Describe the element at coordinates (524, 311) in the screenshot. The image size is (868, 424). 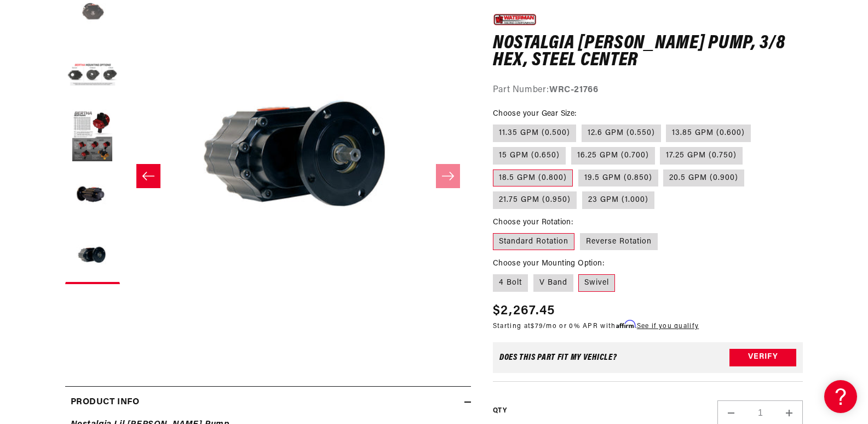
I see `span: $2,267.45` at that location.